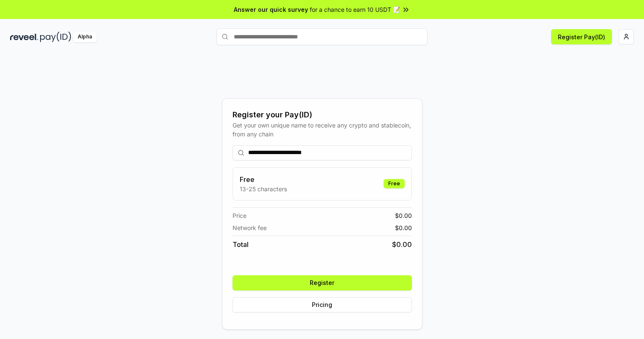  What do you see at coordinates (355, 9) in the screenshot?
I see `span: for a chance to earn 10 USDT 📝` at bounding box center [355, 9].